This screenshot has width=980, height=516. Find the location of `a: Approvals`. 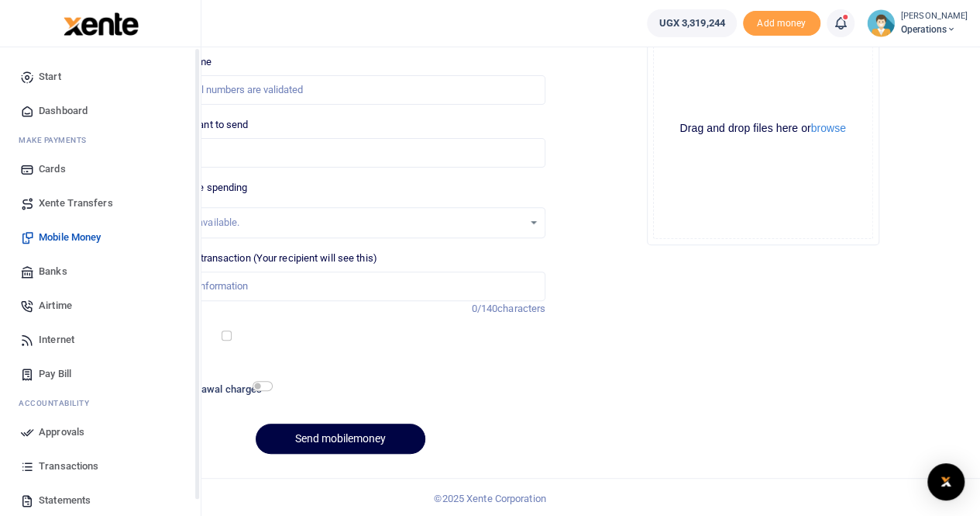

a: Approvals is located at coordinates (100, 431).